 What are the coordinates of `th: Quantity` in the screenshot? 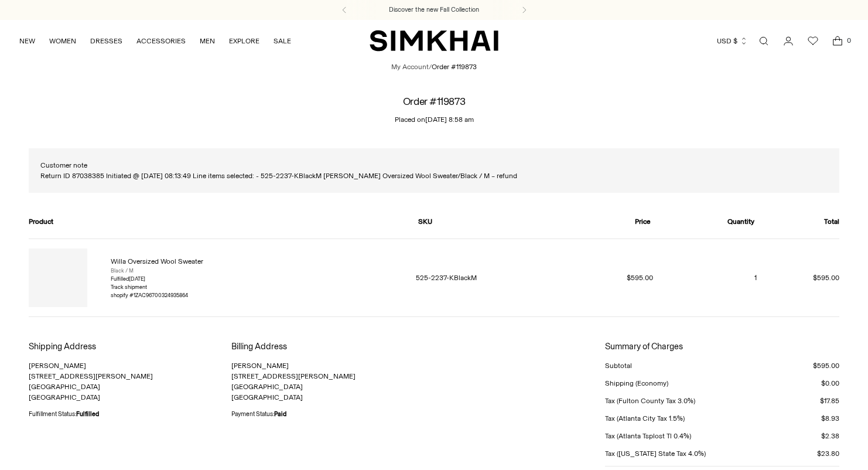 It's located at (714, 227).